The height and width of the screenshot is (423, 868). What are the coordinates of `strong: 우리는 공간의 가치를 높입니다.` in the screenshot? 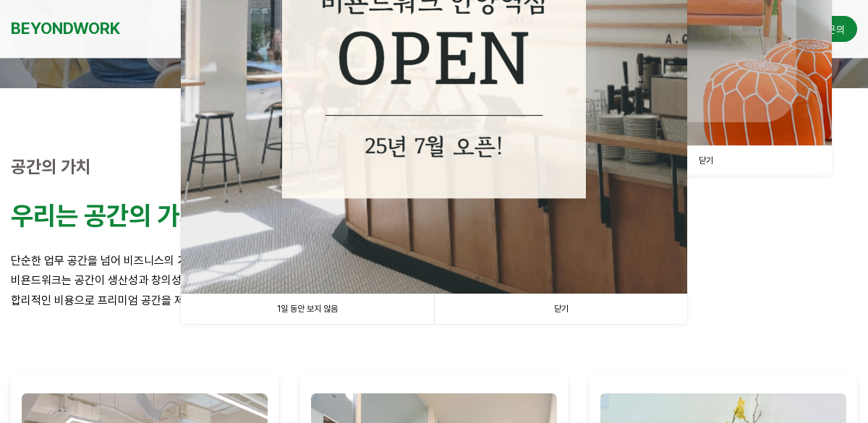 It's located at (168, 216).